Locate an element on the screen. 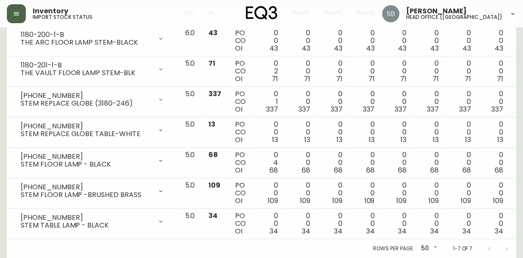 This screenshot has width=523, height=258. div: 0 2 is located at coordinates (269, 71).